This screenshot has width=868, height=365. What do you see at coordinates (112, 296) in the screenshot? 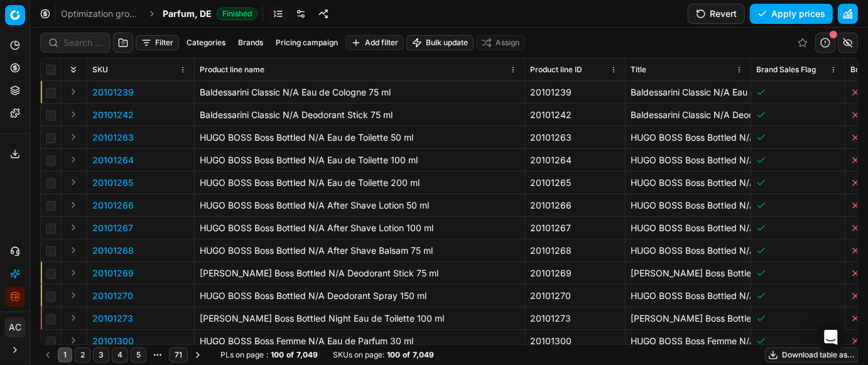
I see `p: 20101270` at bounding box center [112, 296].